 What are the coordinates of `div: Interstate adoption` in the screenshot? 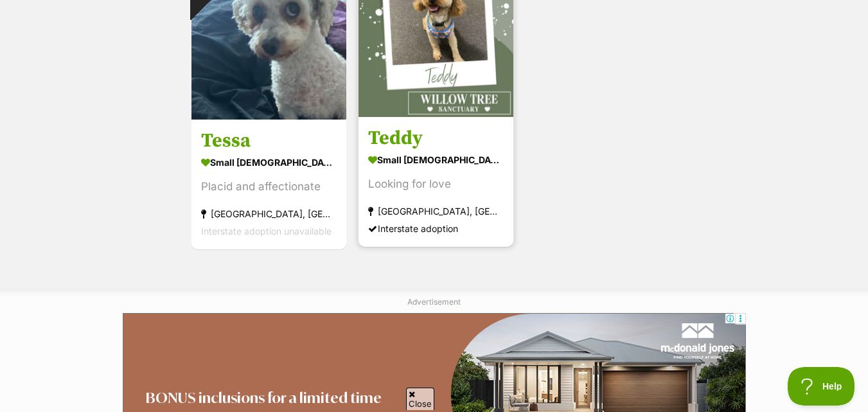 It's located at (435, 228).